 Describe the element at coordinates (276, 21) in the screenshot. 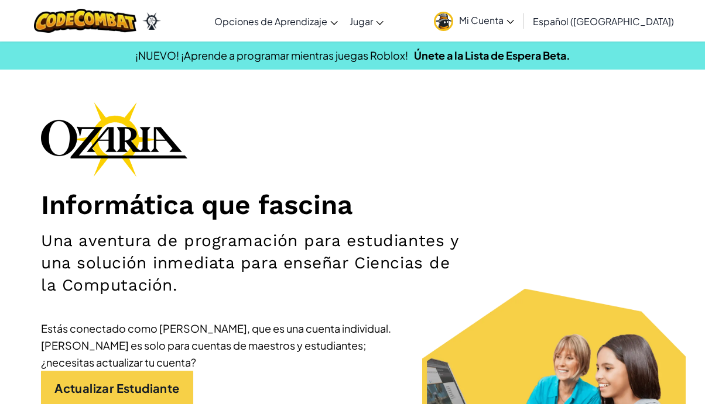

I see `a: Opciones de Aprendizaje` at that location.